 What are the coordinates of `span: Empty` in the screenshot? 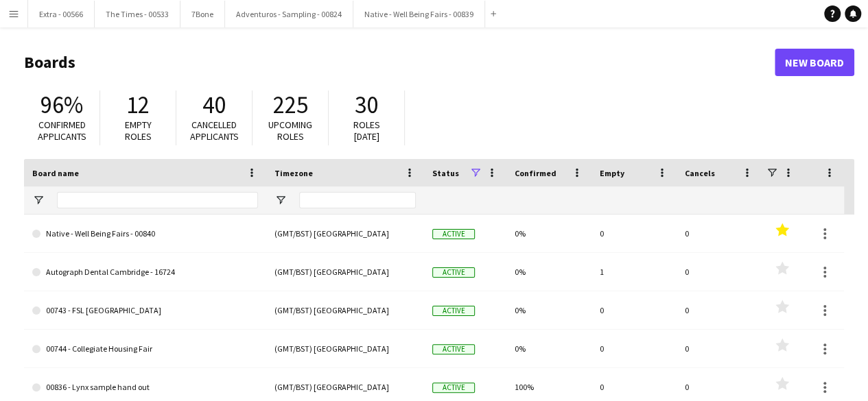 It's located at (612, 173).